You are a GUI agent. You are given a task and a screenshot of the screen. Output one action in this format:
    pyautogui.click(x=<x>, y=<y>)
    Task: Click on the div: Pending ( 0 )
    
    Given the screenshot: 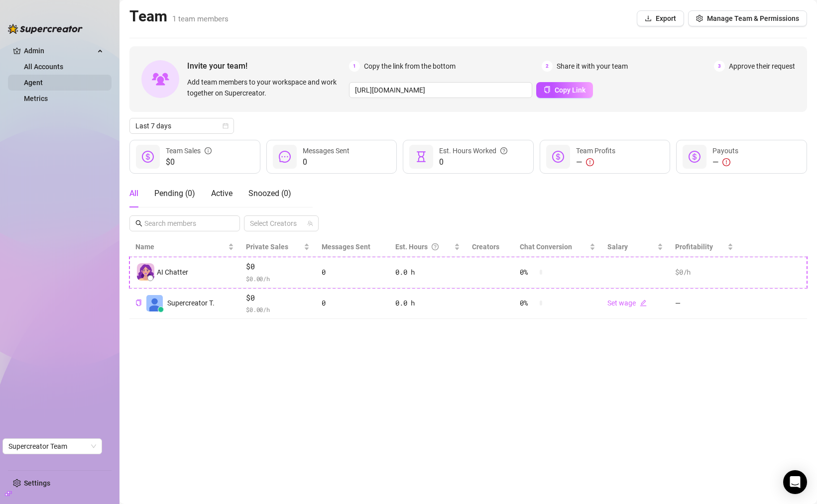 What is the action you would take?
    pyautogui.click(x=174, y=194)
    